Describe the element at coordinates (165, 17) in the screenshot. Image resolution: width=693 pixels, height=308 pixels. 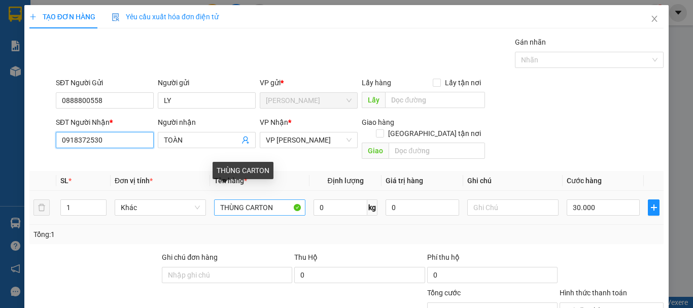
I see `span: Yêu cầu xuất hóa đơn điện tử` at that location.